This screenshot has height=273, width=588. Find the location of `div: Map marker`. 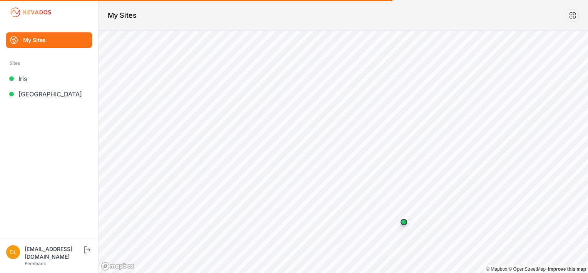

div: Map marker is located at coordinates (404, 222).